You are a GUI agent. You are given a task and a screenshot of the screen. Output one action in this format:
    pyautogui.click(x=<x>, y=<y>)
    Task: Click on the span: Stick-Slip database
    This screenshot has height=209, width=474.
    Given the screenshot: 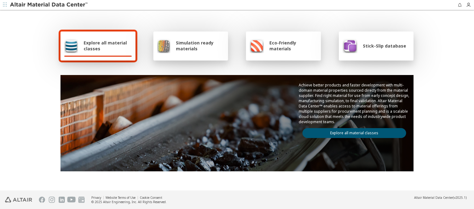 What is the action you would take?
    pyautogui.click(x=384, y=46)
    